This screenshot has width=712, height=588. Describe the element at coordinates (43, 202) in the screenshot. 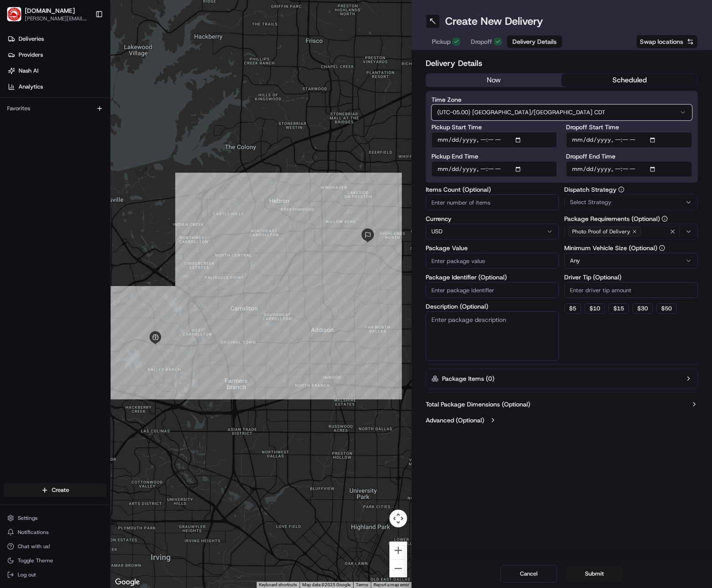

I see `span: Knowledge Base` at that location.